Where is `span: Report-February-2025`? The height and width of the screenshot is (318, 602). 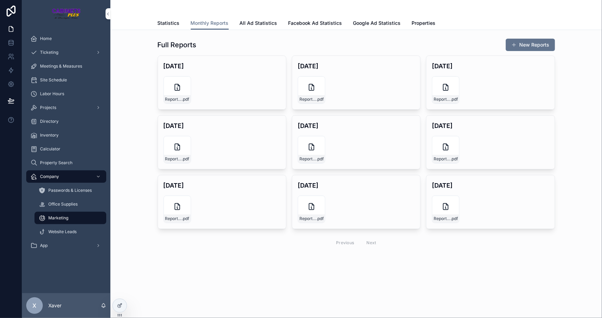
span: Report-February-2025 is located at coordinates (173, 219).